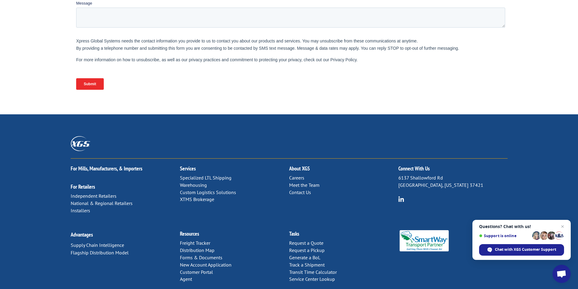  Describe the element at coordinates (208, 192) in the screenshot. I see `a: Custom Logistics Solutions` at that location.